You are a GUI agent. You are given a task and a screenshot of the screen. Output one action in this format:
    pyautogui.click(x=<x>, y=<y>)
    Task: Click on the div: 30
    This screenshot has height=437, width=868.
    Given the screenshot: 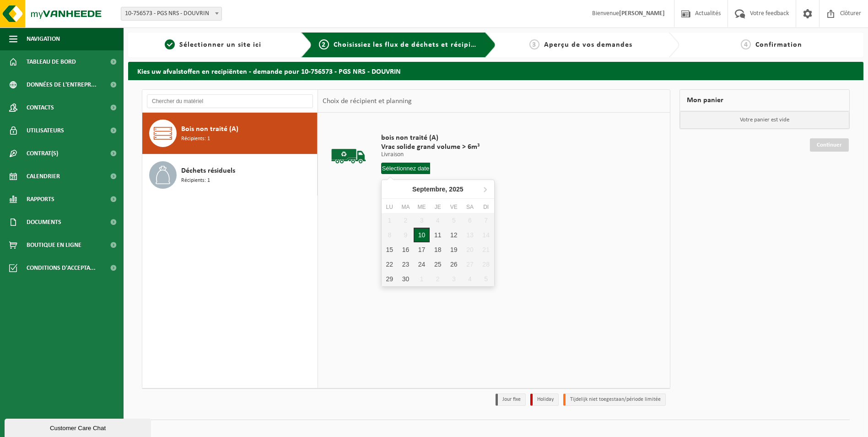 What is the action you would take?
    pyautogui.click(x=406, y=279)
    